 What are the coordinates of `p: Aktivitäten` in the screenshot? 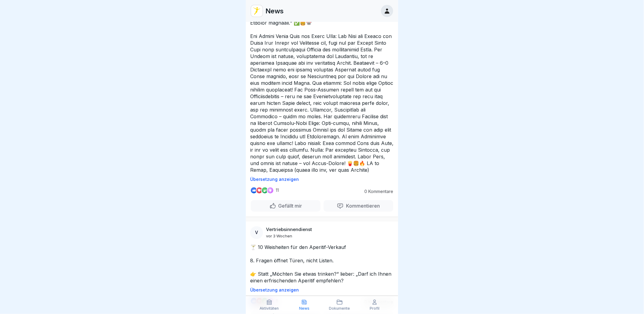 It's located at (269, 309).